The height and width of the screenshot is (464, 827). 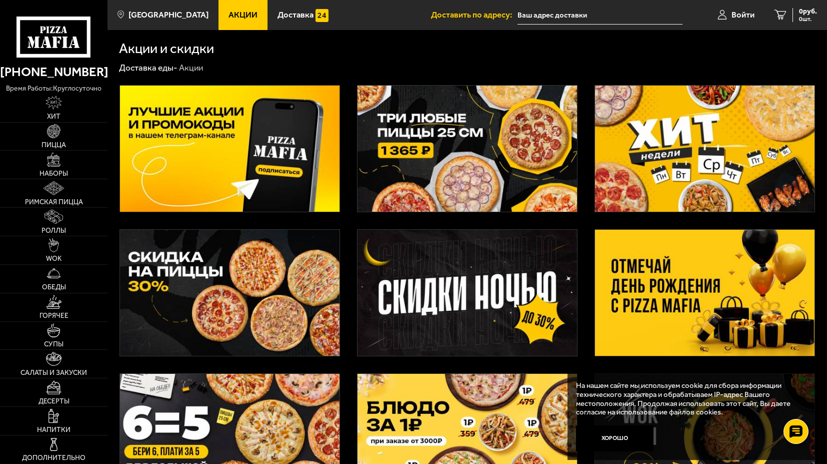 What do you see at coordinates (54, 259) in the screenshot?
I see `span: WOK` at bounding box center [54, 259].